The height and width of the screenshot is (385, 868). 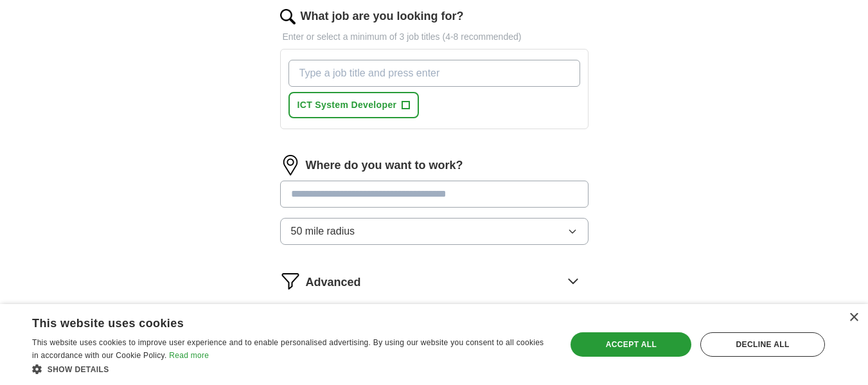 I want to click on input: Type a job title and press enter, so click(x=434, y=73).